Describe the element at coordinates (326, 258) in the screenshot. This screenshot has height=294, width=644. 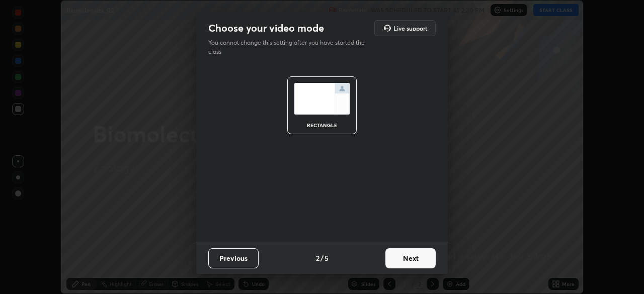
I see `h4: 5` at that location.